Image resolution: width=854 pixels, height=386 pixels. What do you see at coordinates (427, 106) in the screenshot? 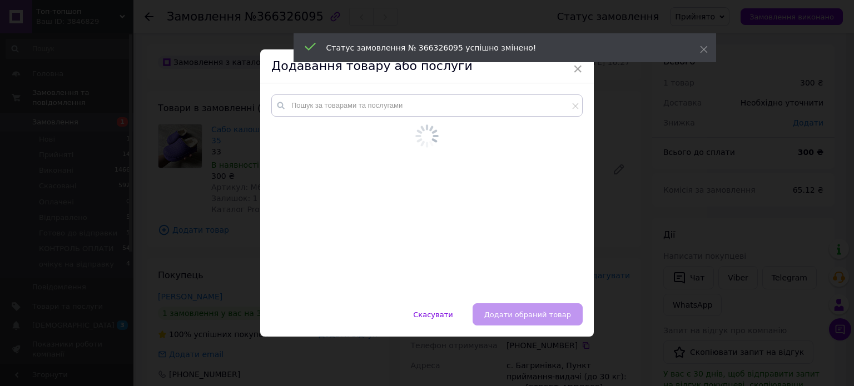
I see `input: Пошук за товарами та послугами` at bounding box center [427, 106].